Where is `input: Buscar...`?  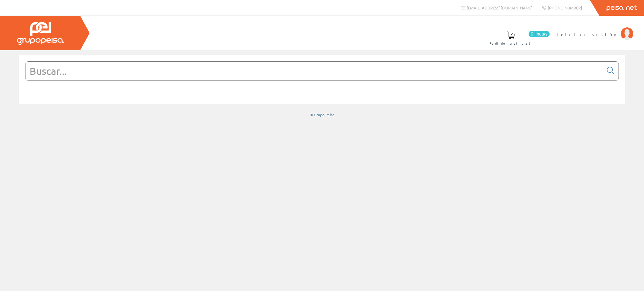 input: Buscar... is located at coordinates (314, 71).